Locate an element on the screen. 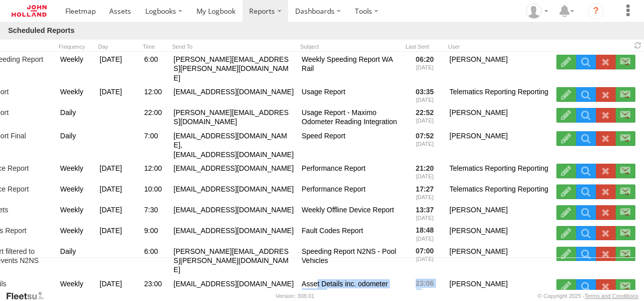  div: 7:30 is located at coordinates (156, 213).